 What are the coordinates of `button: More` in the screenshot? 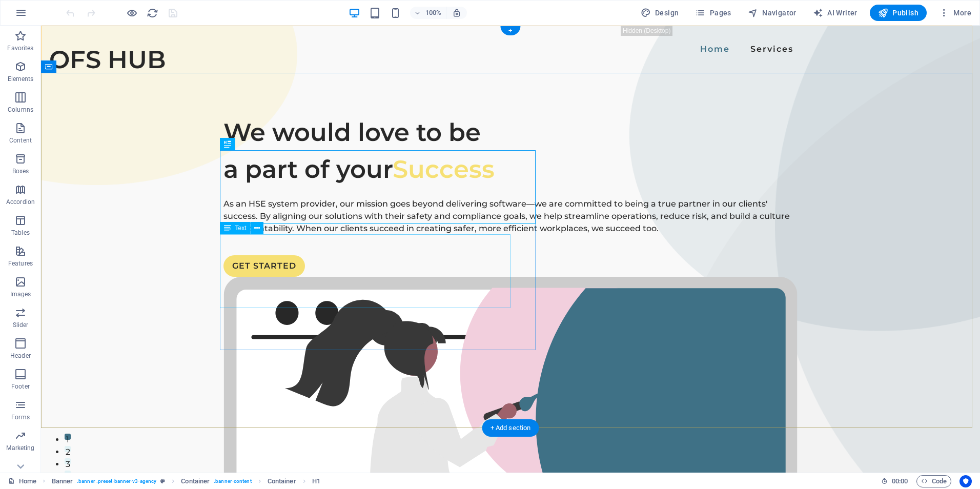 It's located at (955, 13).